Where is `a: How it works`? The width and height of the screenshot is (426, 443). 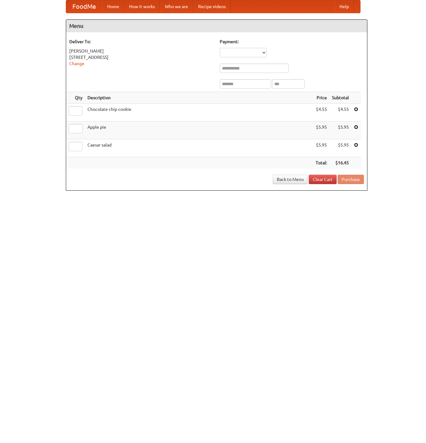
a: How it works is located at coordinates (142, 7).